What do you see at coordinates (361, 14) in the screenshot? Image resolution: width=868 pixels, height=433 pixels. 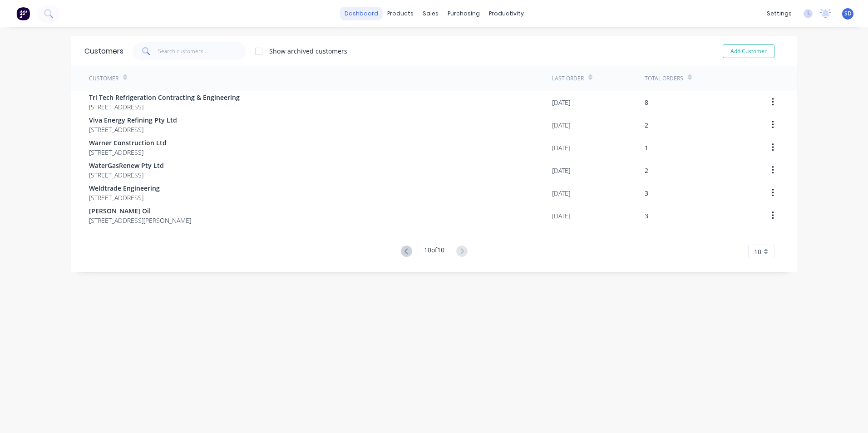 I see `a: dashboard` at bounding box center [361, 14].